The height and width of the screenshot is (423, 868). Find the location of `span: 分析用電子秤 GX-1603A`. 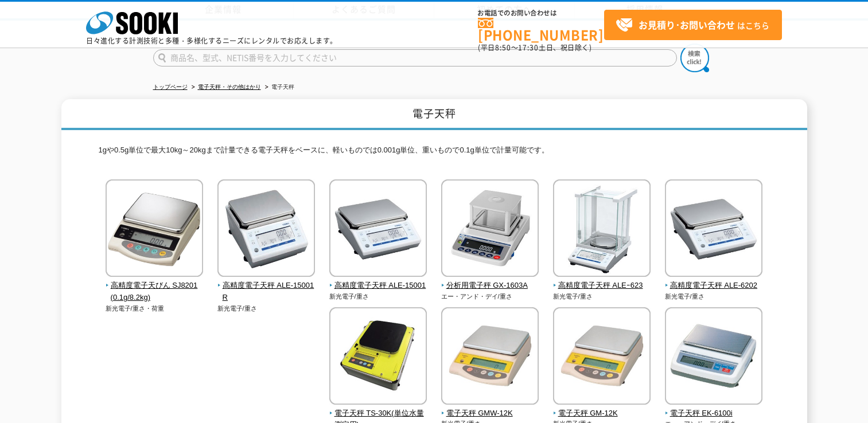

span: 分析用電子秤 GX-1603A is located at coordinates (490, 285).